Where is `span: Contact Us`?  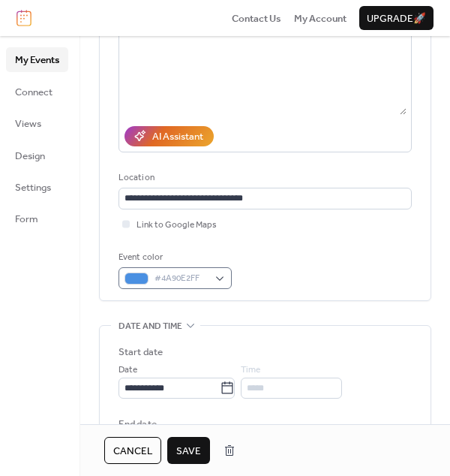 span: Contact Us is located at coordinates (256, 19).